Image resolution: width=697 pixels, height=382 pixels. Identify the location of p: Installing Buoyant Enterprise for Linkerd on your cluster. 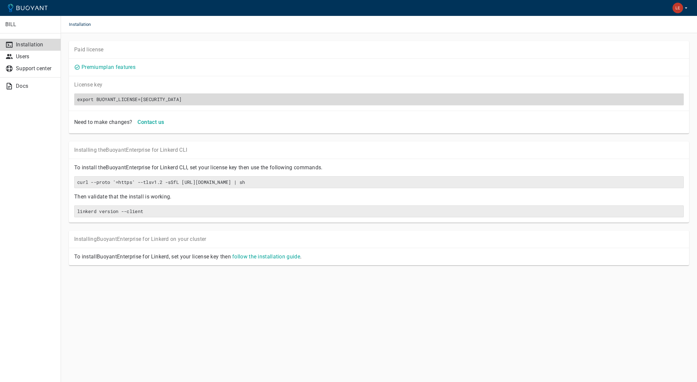
(379, 239).